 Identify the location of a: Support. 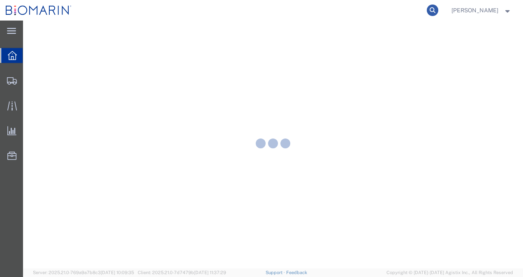
(276, 273).